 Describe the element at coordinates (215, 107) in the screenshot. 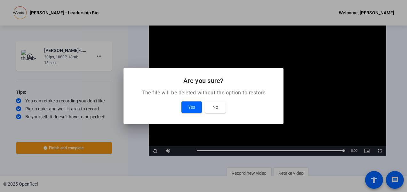

I see `button: No` at that location.